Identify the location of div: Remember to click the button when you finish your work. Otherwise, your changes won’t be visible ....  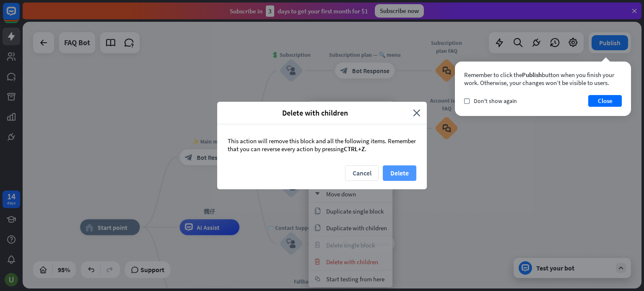
(543, 79).